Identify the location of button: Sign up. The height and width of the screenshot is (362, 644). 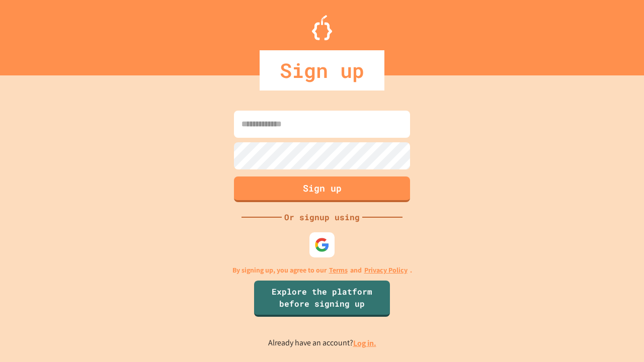
(322, 189).